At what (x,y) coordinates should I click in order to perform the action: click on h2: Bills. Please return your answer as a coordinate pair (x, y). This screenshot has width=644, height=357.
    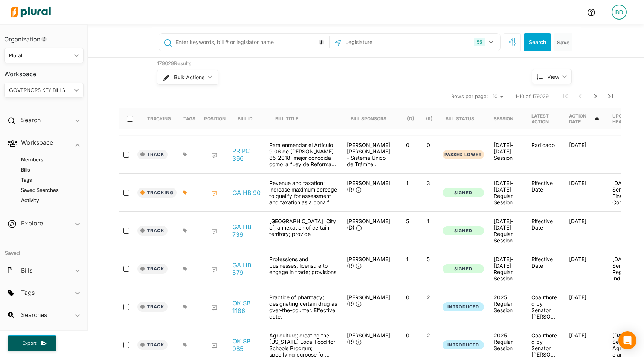
    Looking at the image, I should click on (27, 270).